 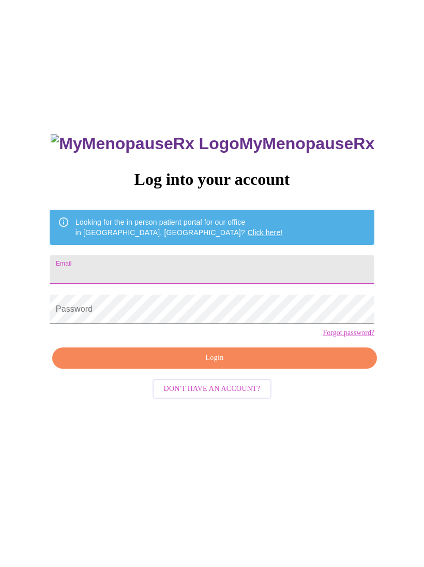 I want to click on span: Login, so click(x=215, y=358).